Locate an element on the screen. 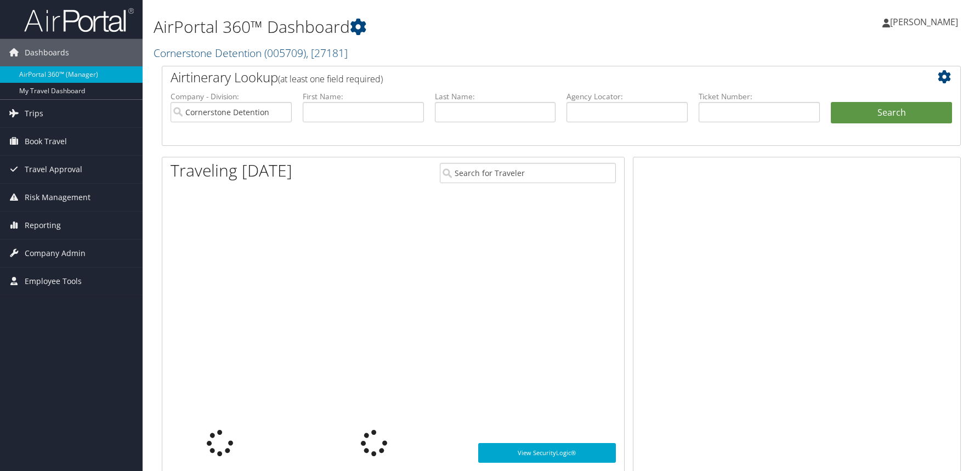 This screenshot has height=471, width=980. a: View SecurityLogic® is located at coordinates (547, 453).